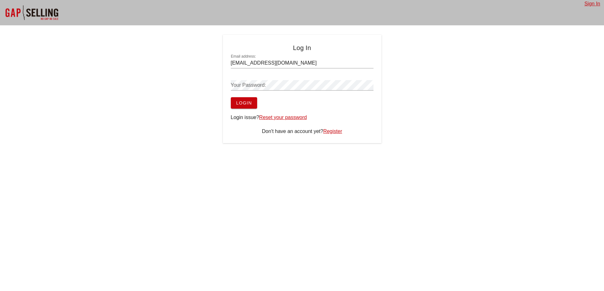  I want to click on a: Register, so click(333, 131).